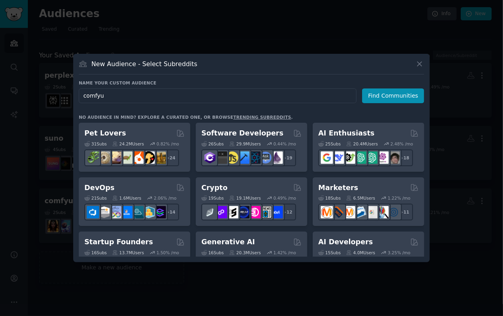  Describe the element at coordinates (393, 212) in the screenshot. I see `img: OnlineMarketing` at that location.